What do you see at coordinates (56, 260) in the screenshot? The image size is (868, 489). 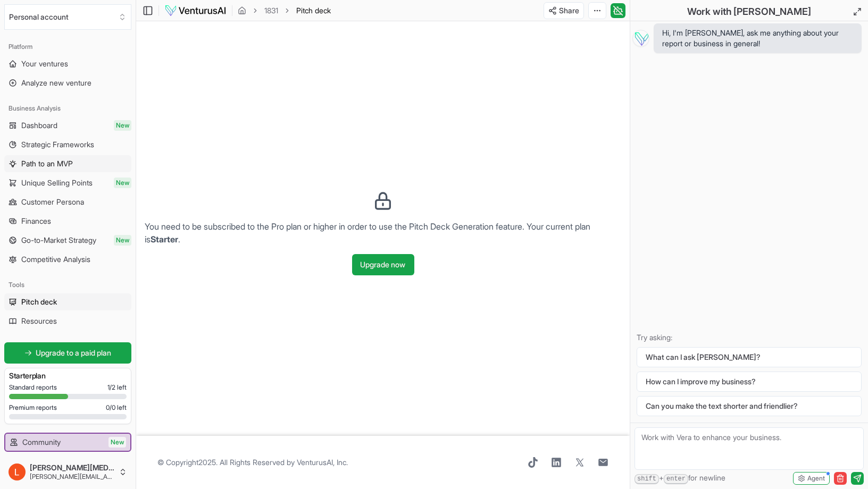 I see `span: Competitive Analysis` at bounding box center [56, 260].